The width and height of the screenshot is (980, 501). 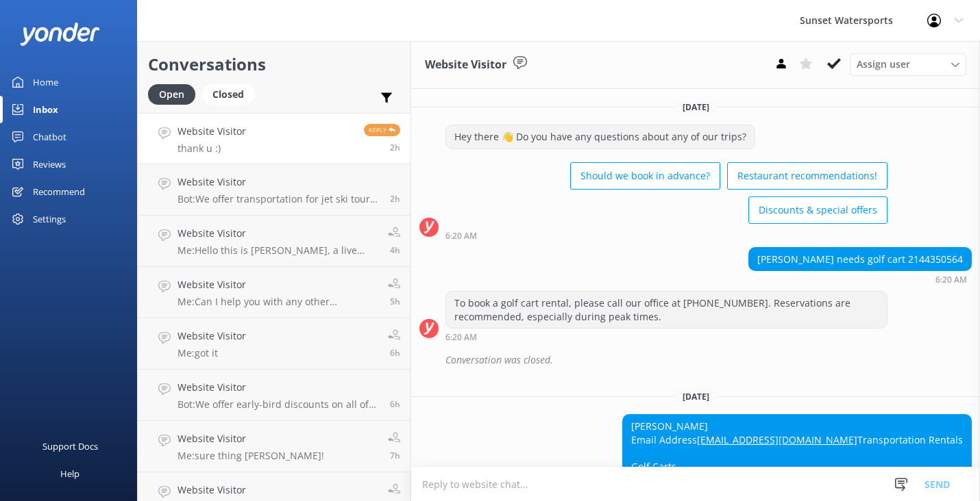 I want to click on a: Website VisitorMe:got it6h, so click(x=274, y=344).